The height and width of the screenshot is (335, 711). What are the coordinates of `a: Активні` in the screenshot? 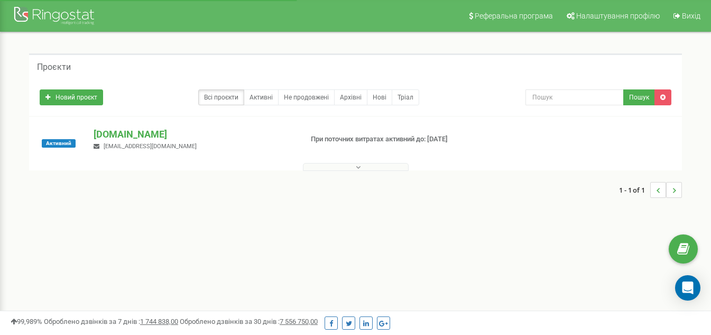 It's located at (261, 97).